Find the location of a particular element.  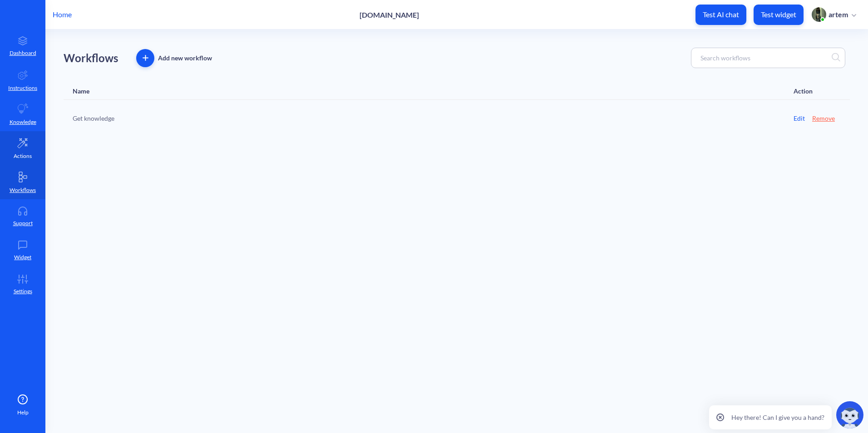

a: Test widget is located at coordinates (778, 15).